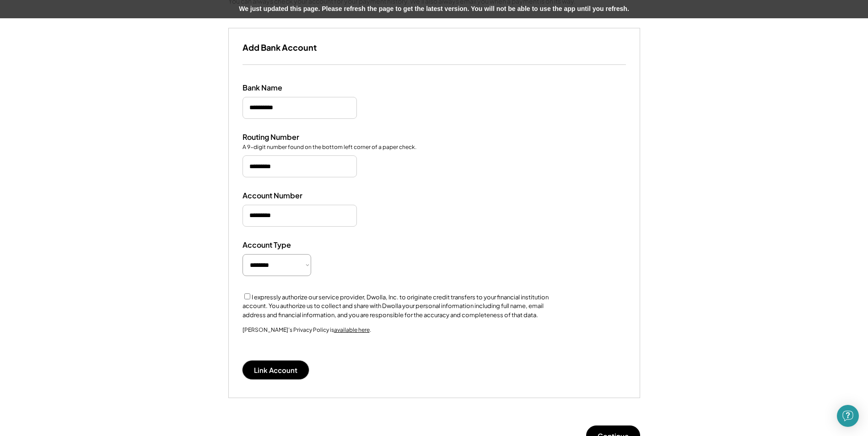  Describe the element at coordinates (280, 47) in the screenshot. I see `h3: Add Bank Account` at that location.